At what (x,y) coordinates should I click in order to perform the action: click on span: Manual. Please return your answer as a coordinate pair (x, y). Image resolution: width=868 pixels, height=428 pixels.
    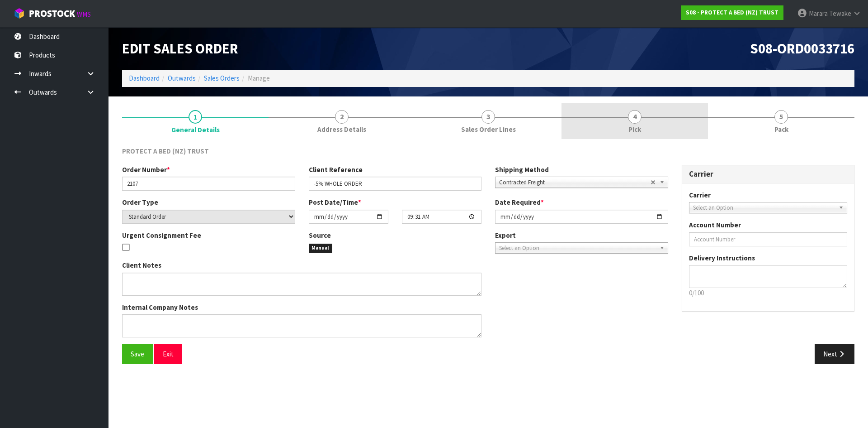
    Looking at the image, I should click on (321, 248).